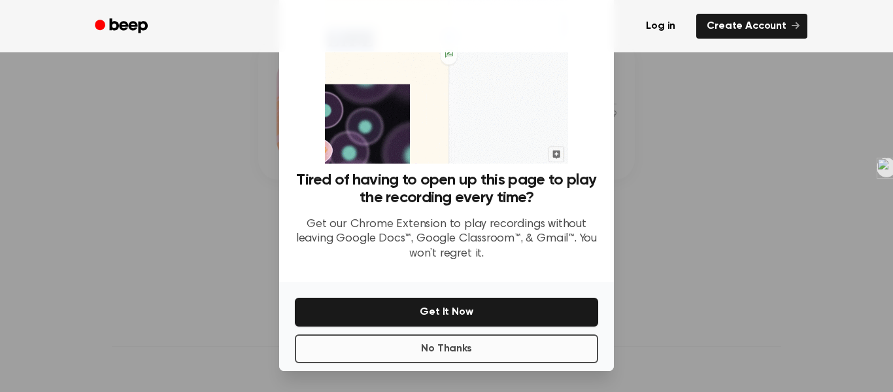 The width and height of the screenshot is (893, 392). I want to click on button: No Thanks, so click(447, 348).